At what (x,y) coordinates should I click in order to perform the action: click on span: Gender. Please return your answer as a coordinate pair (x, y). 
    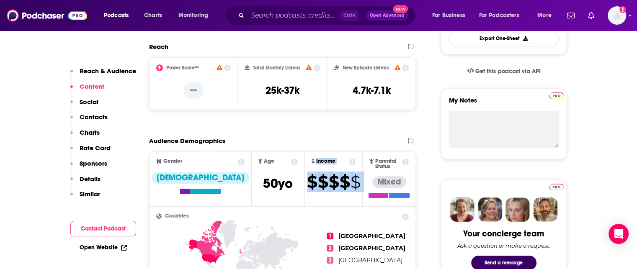
    Looking at the image, I should click on (173, 161).